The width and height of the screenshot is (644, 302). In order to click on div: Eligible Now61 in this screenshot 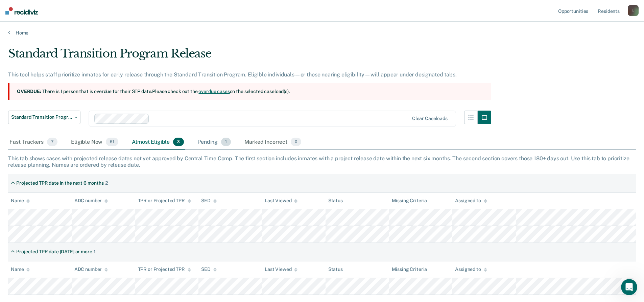, I will do `click(95, 142)`.